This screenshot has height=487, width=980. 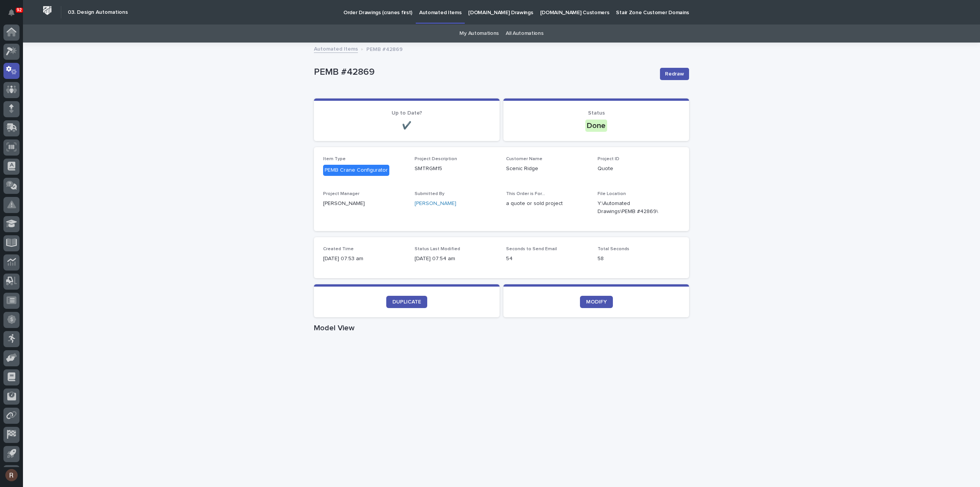 What do you see at coordinates (614, 249) in the screenshot?
I see `span: Total Seconds` at bounding box center [614, 249].